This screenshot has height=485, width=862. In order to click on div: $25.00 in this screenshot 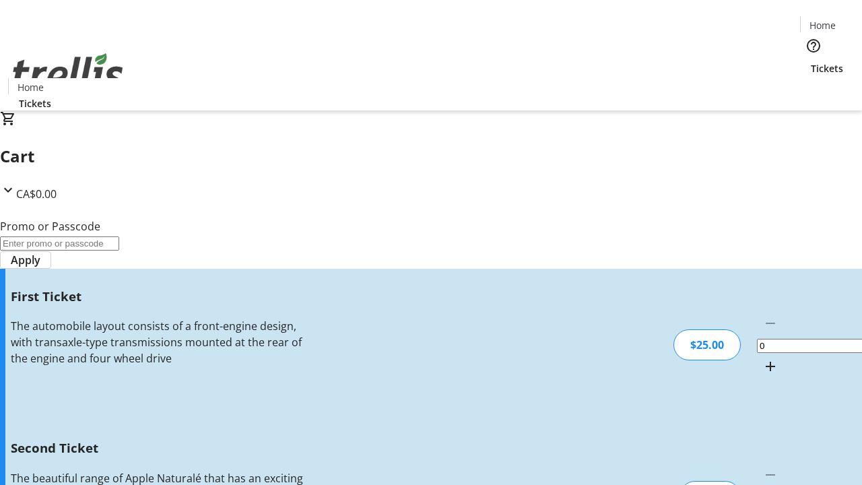, I will do `click(707, 345)`.